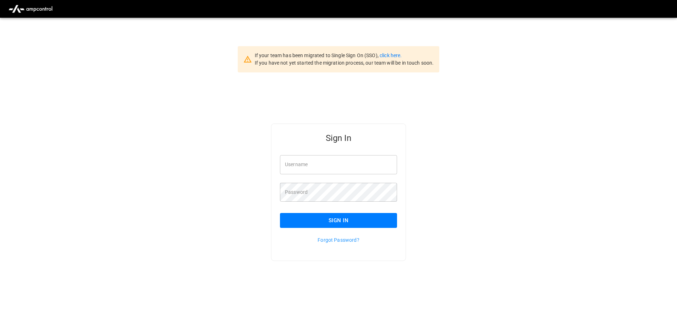 Image resolution: width=677 pixels, height=317 pixels. Describe the element at coordinates (344, 63) in the screenshot. I see `span: If you have not yet started the migration process, our team will be in touch soon.` at that location.